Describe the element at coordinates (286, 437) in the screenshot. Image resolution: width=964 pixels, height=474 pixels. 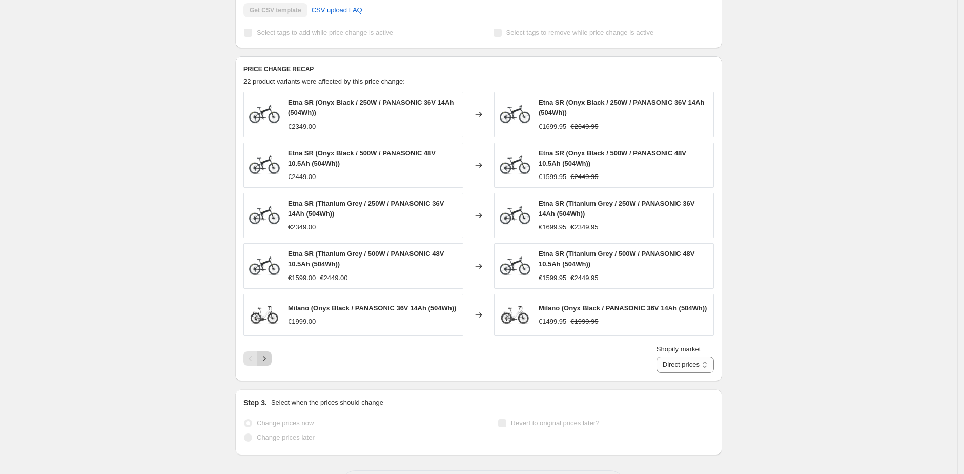
I see `span: Change prices later` at that location.